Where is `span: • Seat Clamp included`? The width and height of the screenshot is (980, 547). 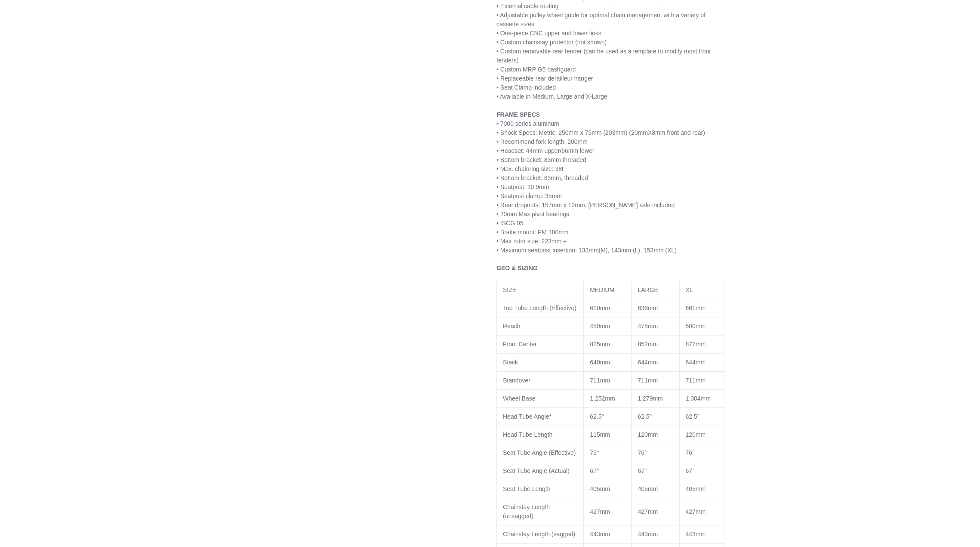
span: • Seat Clamp included is located at coordinates (526, 87).